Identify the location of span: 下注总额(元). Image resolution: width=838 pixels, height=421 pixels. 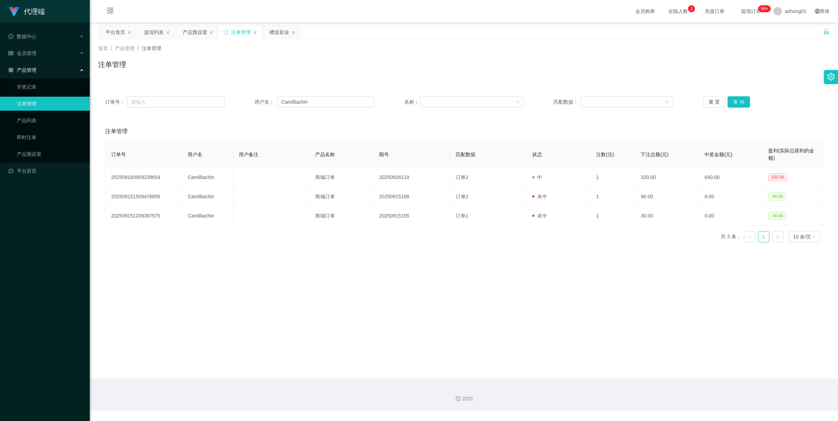
(654, 155).